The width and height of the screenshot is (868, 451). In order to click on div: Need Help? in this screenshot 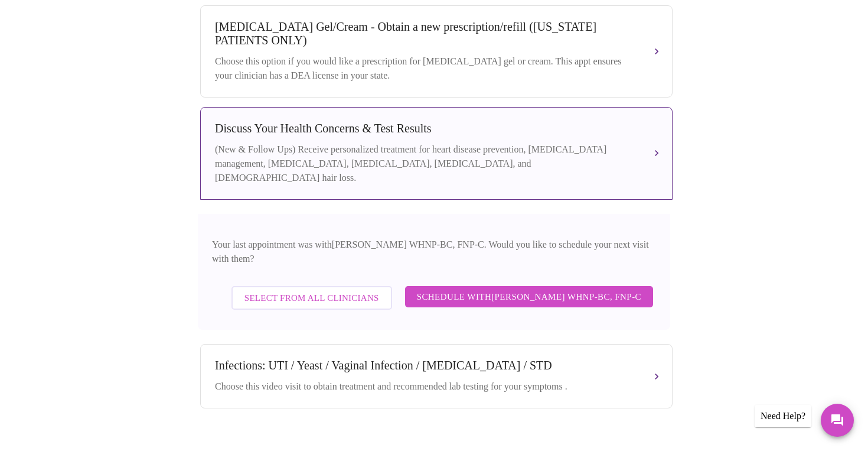, I will do `click(783, 416)`.